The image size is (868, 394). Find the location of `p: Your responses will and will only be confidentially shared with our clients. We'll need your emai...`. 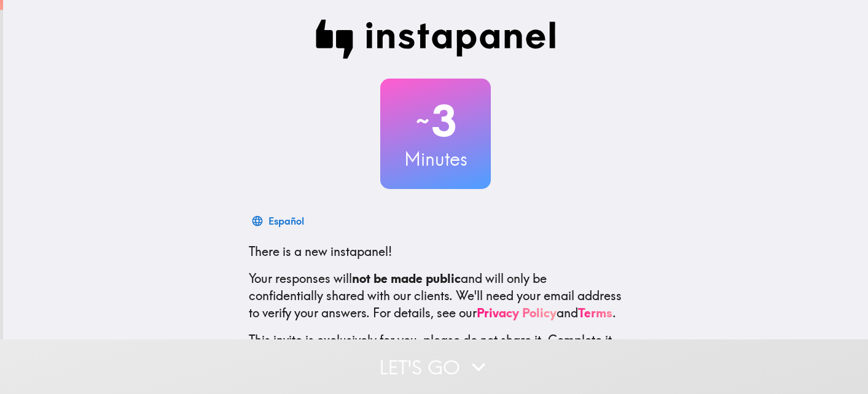

p: Your responses will and will only be confidentially shared with our clients. We'll need your emai... is located at coordinates (435, 296).